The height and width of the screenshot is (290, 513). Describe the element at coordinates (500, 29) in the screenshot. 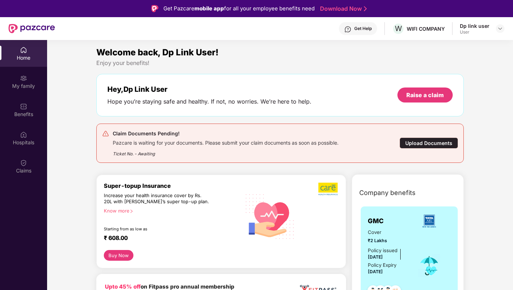

I see `img: svg+xml;base64,PHN2ZyBpZD0iRHJvcGRvd24tMzJ4MzIiIHhtbG5zPSJodHRwOi8vd3d3LnczLm9yZy8yMDAwL3N2ZyIgd2...` at that location.